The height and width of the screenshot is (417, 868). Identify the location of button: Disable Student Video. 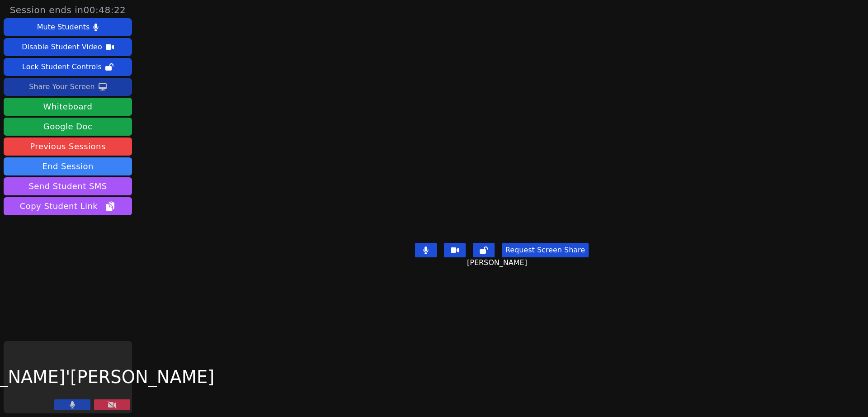
(68, 47).